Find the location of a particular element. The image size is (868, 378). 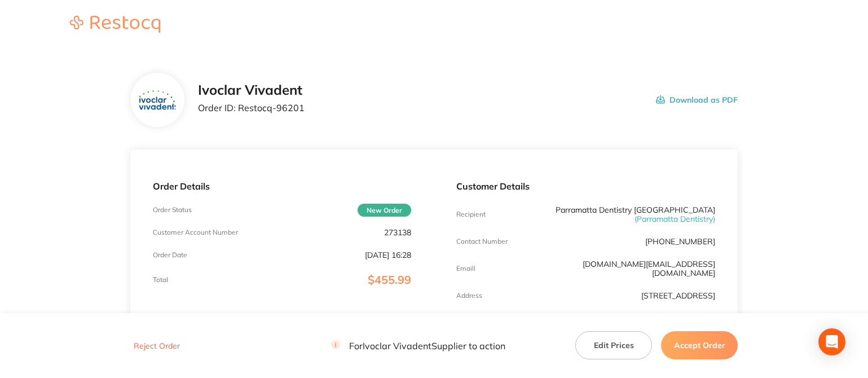

button: Reject Order is located at coordinates (157, 346).